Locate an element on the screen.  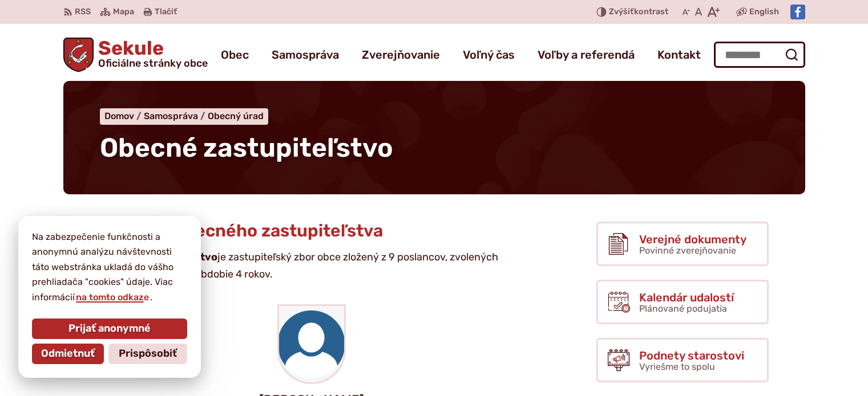
span: Poslanci obecného zastupiteľstva is located at coordinates (242, 231).